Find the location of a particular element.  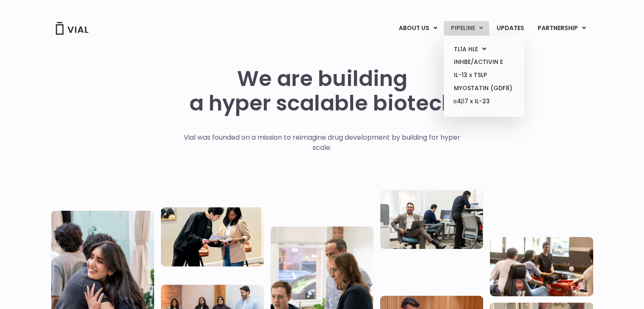

p: Vial was founded on a mission to reimagine drug development by building for hyper scale. is located at coordinates (322, 143).